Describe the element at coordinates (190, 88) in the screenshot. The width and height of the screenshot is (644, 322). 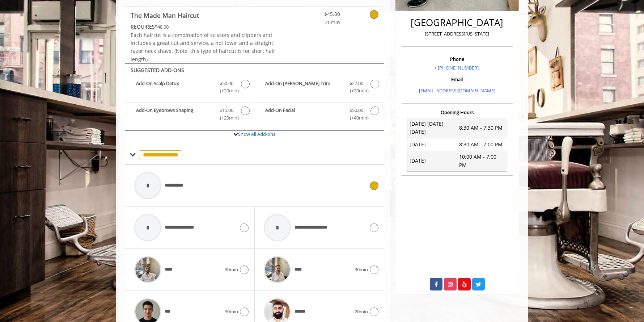
I see `label: Add-On Scalp Detox` at that location.